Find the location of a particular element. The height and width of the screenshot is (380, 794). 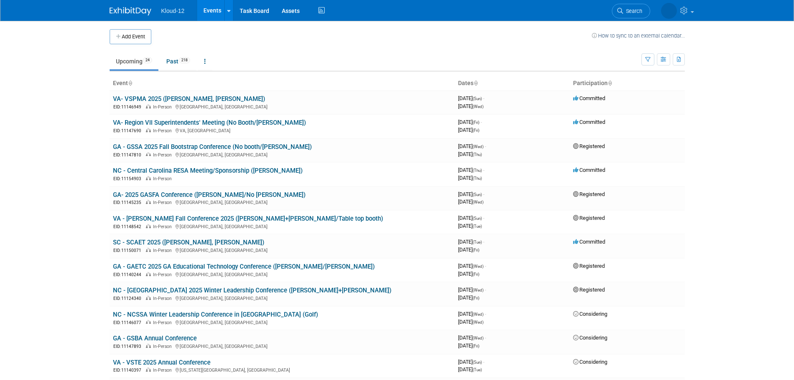

span: 24 is located at coordinates (148, 60).